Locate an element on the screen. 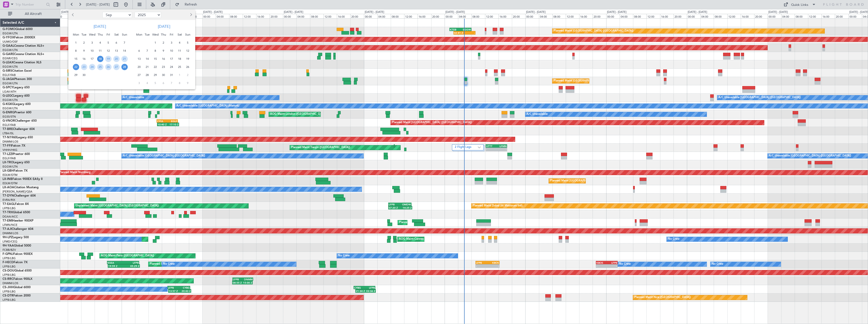  span: 27 is located at coordinates (117, 67).